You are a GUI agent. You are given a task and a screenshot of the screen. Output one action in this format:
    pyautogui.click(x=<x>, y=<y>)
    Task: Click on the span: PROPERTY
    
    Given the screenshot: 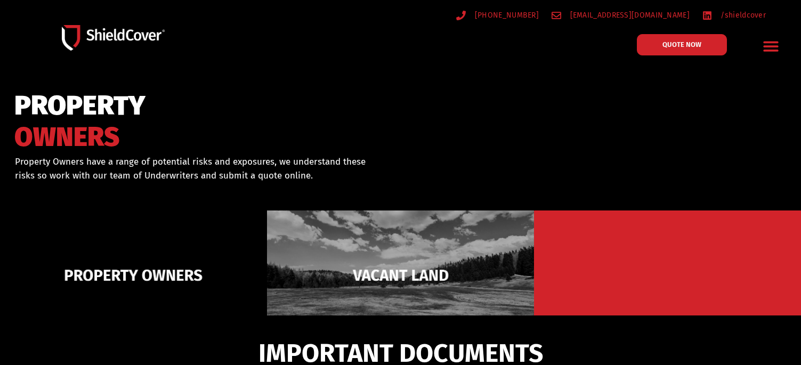 What is the action you would take?
    pyautogui.click(x=80, y=106)
    